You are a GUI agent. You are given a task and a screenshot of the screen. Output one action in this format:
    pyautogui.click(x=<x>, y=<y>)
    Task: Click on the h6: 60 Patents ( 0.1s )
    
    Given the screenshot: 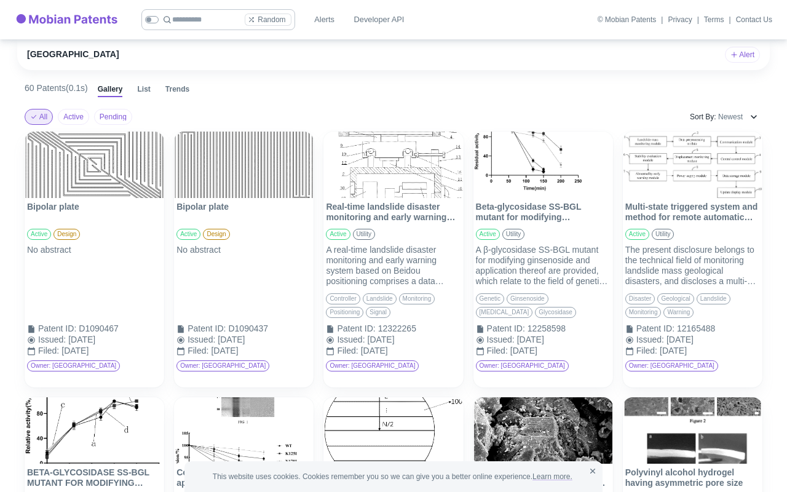 What is the action you would take?
    pyautogui.click(x=56, y=88)
    